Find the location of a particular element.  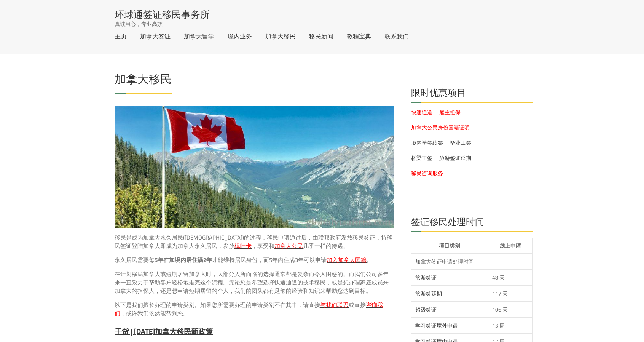

a: 旅游签延期 is located at coordinates (428, 294).